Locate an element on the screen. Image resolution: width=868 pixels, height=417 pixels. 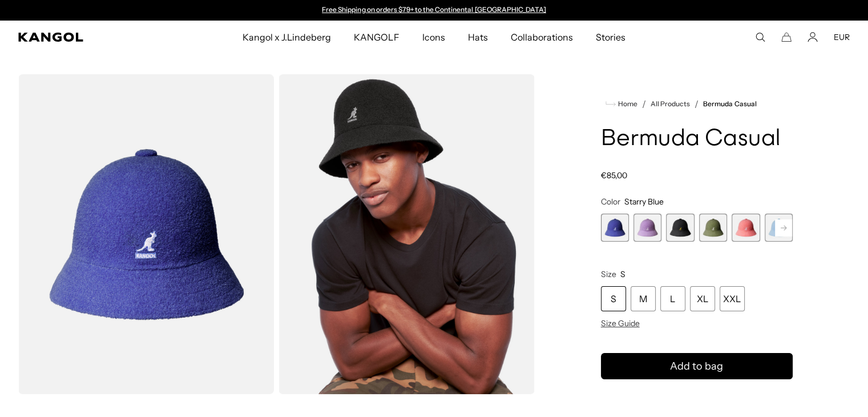
span: Stories is located at coordinates (610, 37).